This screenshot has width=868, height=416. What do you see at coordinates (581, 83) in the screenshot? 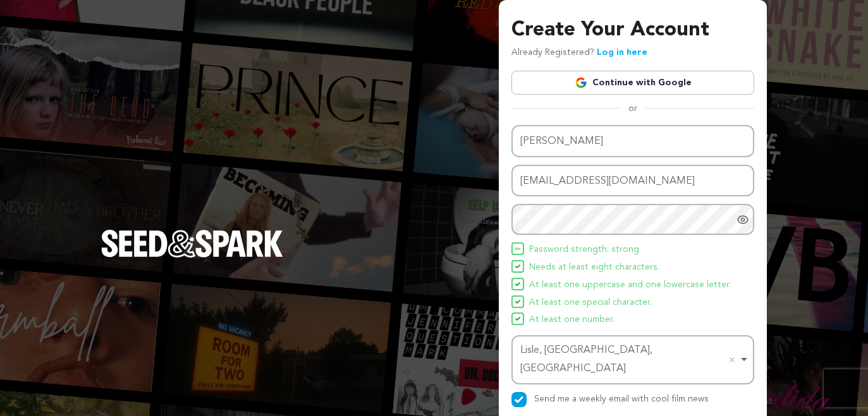
I see `img: Google logo` at bounding box center [581, 83].